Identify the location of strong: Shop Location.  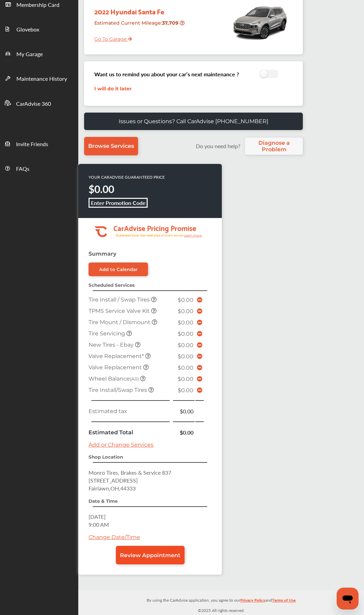
(106, 457).